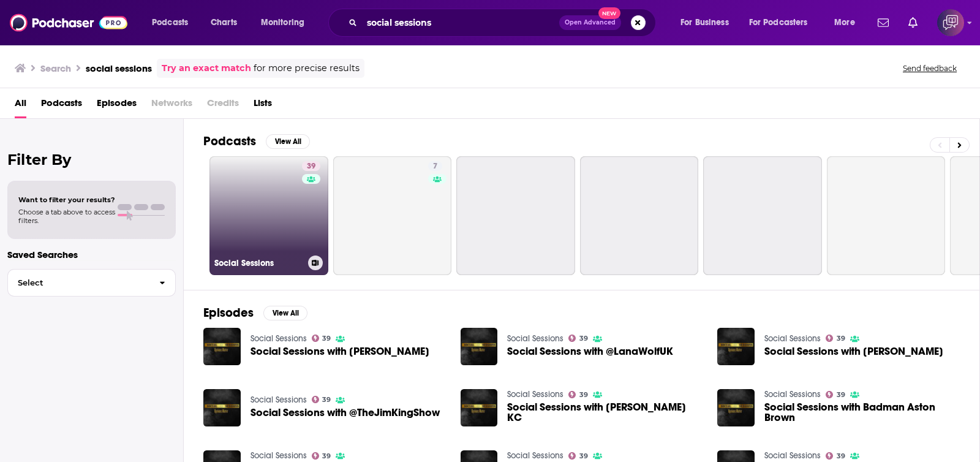  What do you see at coordinates (259, 263) in the screenshot?
I see `h3: Social Sessions` at bounding box center [259, 263].